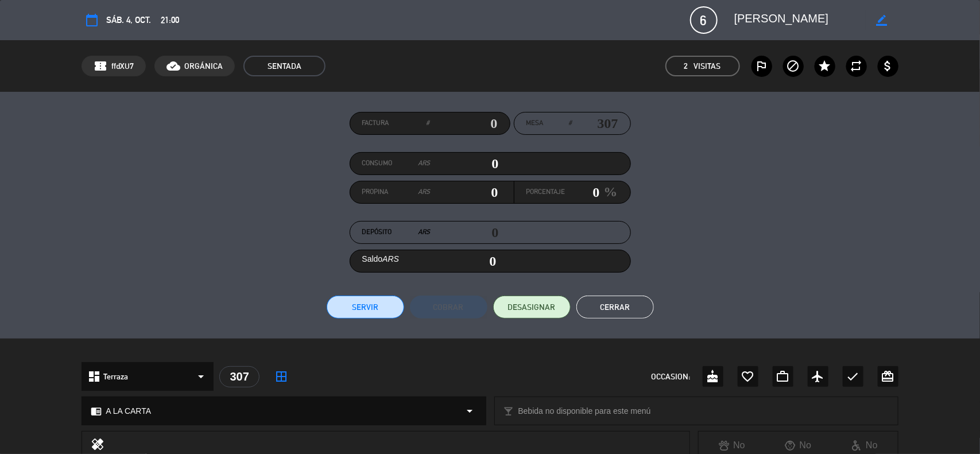 This screenshot has height=454, width=980. Describe the element at coordinates (615, 307) in the screenshot. I see `button: Cerrar` at that location.